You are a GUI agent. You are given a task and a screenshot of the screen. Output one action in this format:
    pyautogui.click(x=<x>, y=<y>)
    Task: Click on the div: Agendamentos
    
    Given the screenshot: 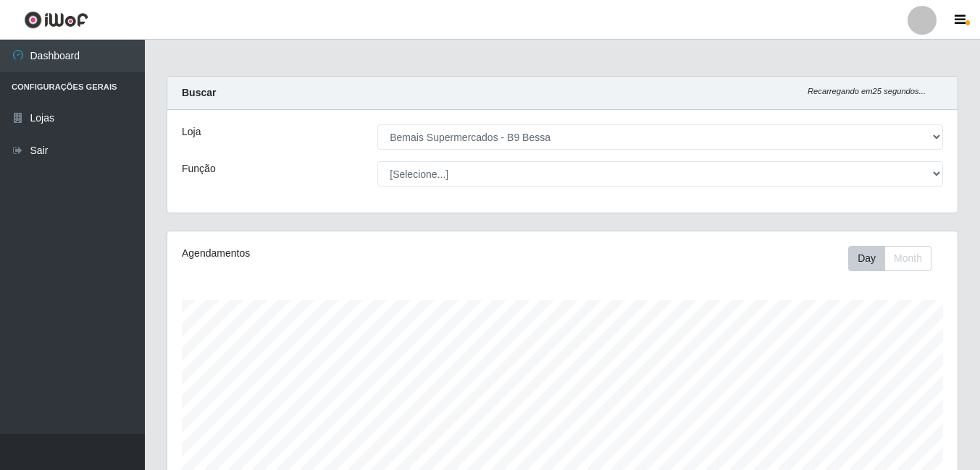 What is the action you would take?
    pyautogui.click(x=334, y=253)
    